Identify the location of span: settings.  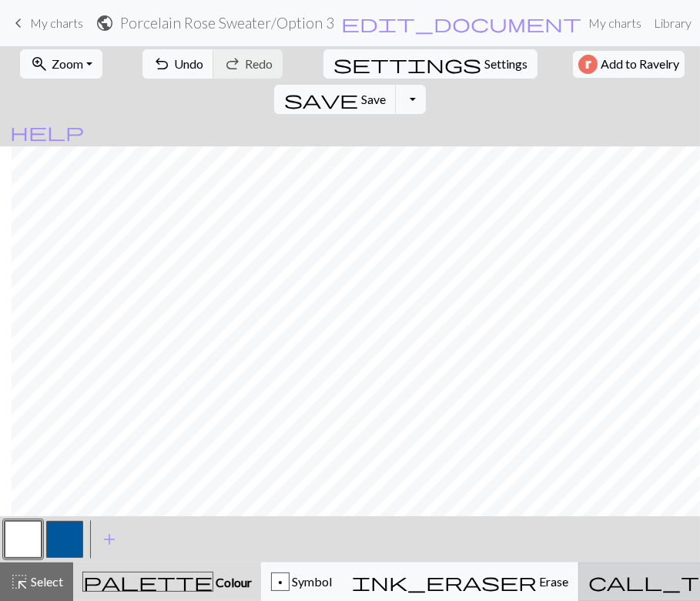
(408, 64).